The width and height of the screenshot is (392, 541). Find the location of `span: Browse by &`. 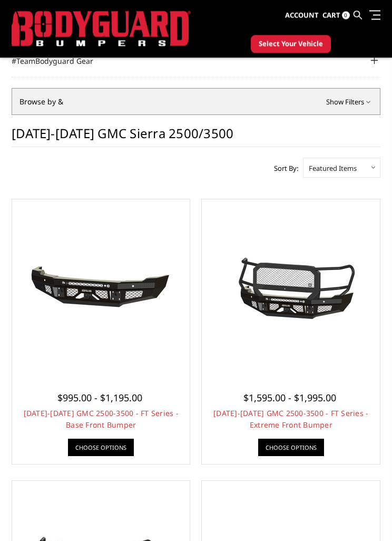

span: Browse by & is located at coordinates (122, 102).